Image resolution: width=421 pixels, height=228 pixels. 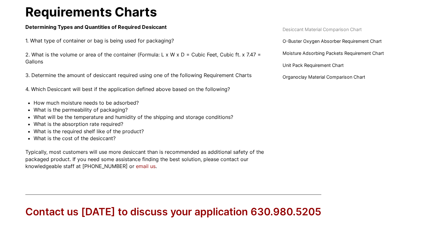 I want to click on a: Organoclay Material Comparison Chart, so click(x=324, y=77).